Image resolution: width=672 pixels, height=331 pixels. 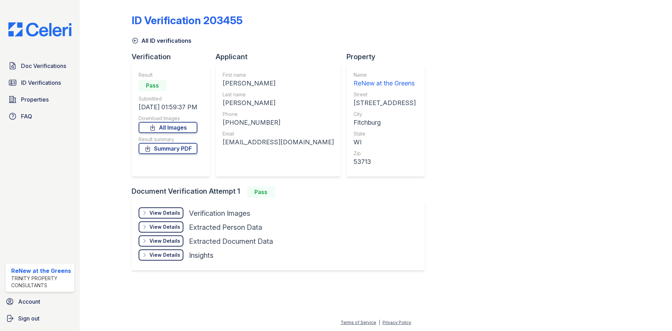 I want to click on a: Properties, so click(x=40, y=99).